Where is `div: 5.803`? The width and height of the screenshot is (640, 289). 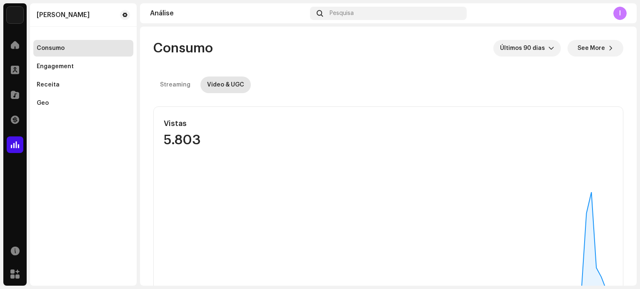
div: 5.803 is located at coordinates (232, 140).